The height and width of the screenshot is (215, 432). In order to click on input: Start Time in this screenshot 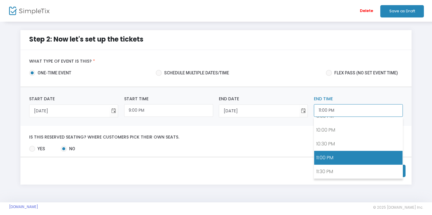, I will do `click(169, 110)`.